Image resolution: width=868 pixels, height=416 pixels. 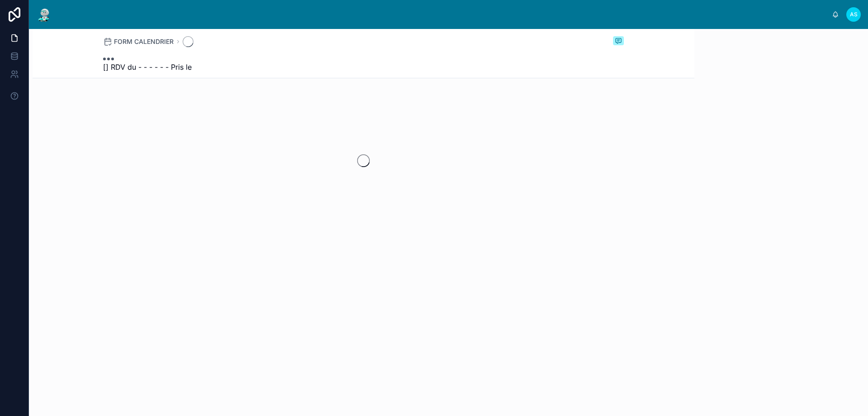 What do you see at coordinates (44, 14) in the screenshot?
I see `img: App logo` at bounding box center [44, 14].